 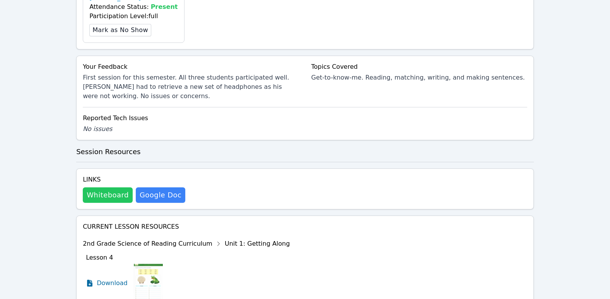 What do you see at coordinates (120, 30) in the screenshot?
I see `button: Mark as No Show` at bounding box center [120, 30].